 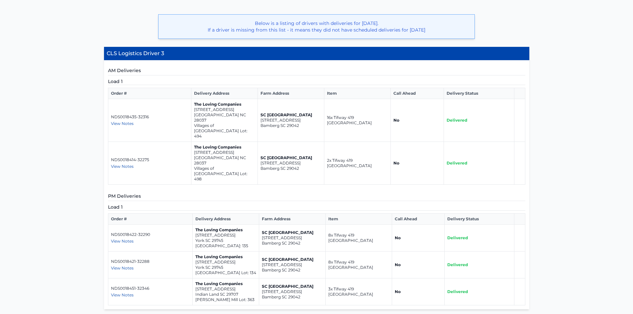 What do you see at coordinates (317, 53) in the screenshot?
I see `h4: CLS Logistics Driver 3` at bounding box center [317, 53].